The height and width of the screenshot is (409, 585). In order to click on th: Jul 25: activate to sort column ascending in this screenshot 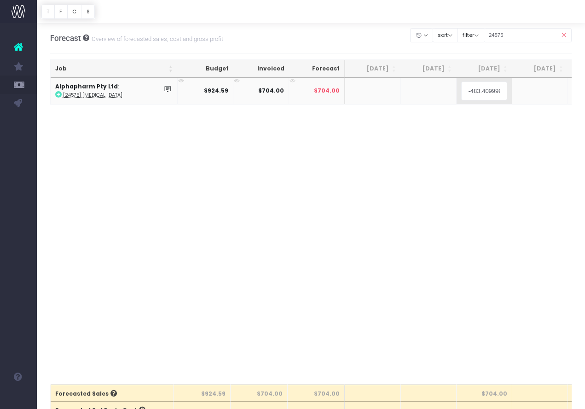, I will do `click(429, 69)`.